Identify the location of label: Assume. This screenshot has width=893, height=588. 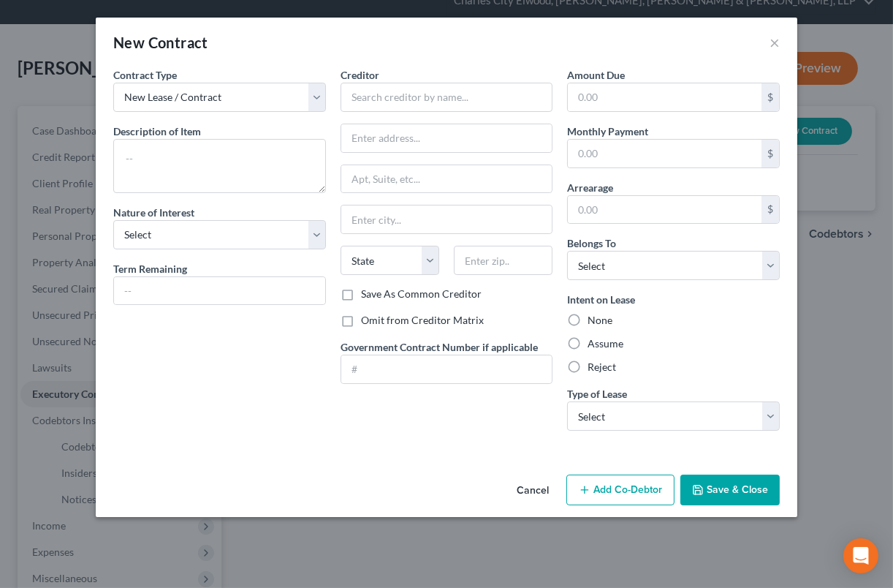
(605, 343).